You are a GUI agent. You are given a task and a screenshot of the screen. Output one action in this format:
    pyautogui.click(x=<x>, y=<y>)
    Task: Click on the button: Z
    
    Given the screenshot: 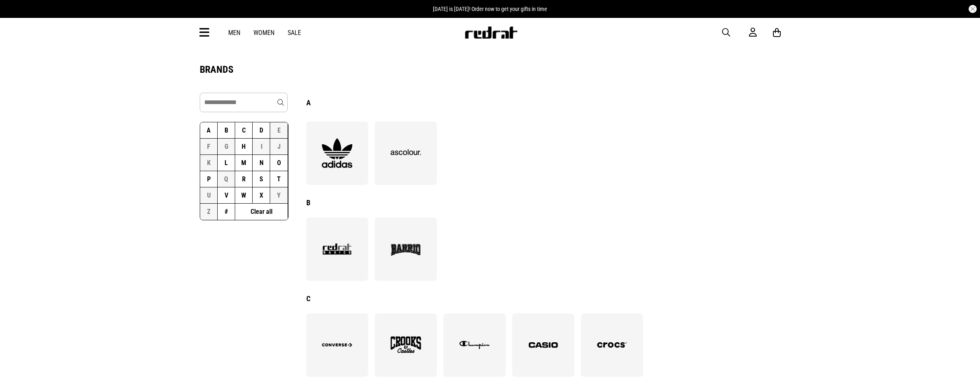 What is the action you would take?
    pyautogui.click(x=209, y=212)
    